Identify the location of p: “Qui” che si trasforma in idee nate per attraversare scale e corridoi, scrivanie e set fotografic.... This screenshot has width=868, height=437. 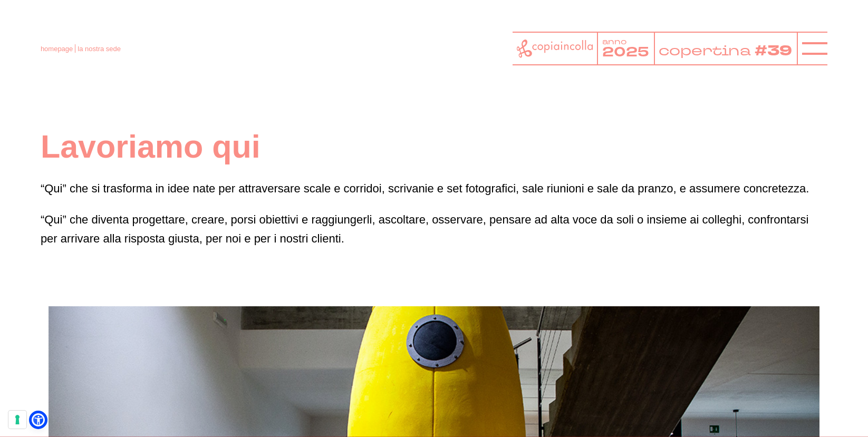
(434, 188).